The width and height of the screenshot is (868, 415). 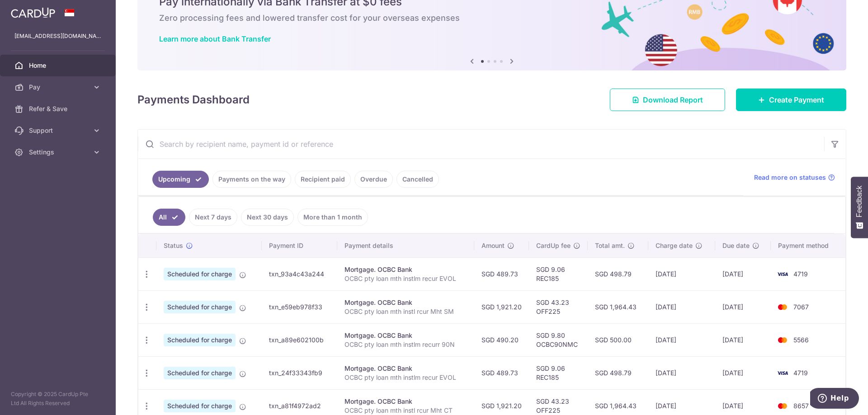 What do you see at coordinates (859, 208) in the screenshot?
I see `button: Feedback - Show survey` at bounding box center [859, 208].